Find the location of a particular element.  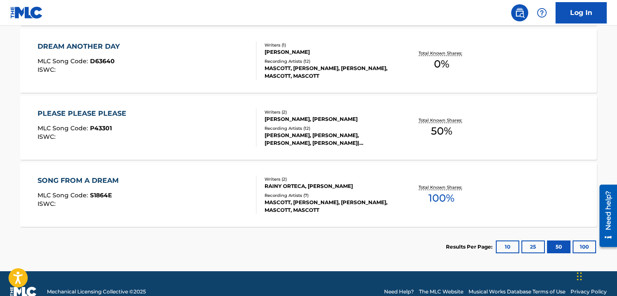

span: 0 % is located at coordinates (441, 64).